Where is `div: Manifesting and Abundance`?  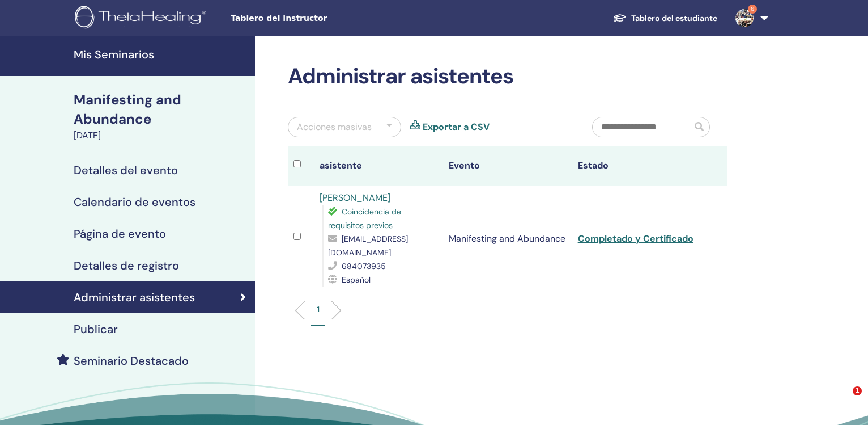 div: Manifesting and Abundance is located at coordinates (161, 109).